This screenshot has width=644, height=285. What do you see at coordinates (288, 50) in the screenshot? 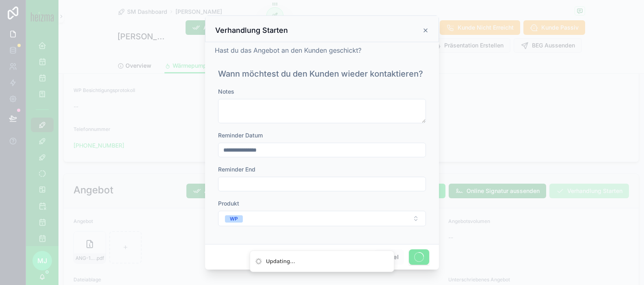
I see `span: Hast du das Angebot an den Kunden geschickt?` at bounding box center [288, 50].